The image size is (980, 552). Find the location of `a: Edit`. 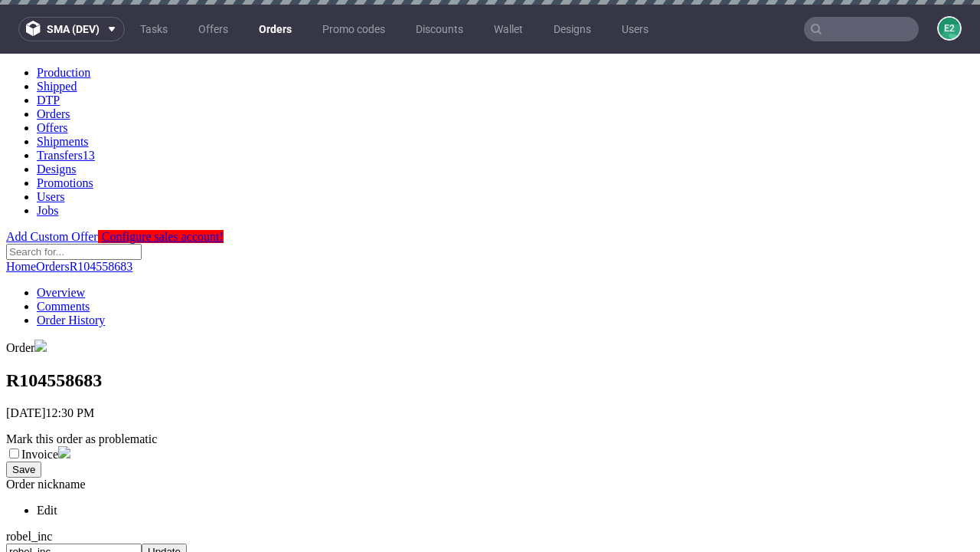

a: Edit is located at coordinates (47, 456).